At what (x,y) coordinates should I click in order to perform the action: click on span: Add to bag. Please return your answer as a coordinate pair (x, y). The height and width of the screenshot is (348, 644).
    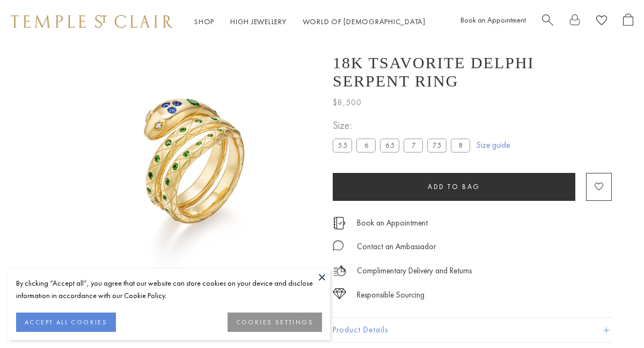
    Looking at the image, I should click on (454, 186).